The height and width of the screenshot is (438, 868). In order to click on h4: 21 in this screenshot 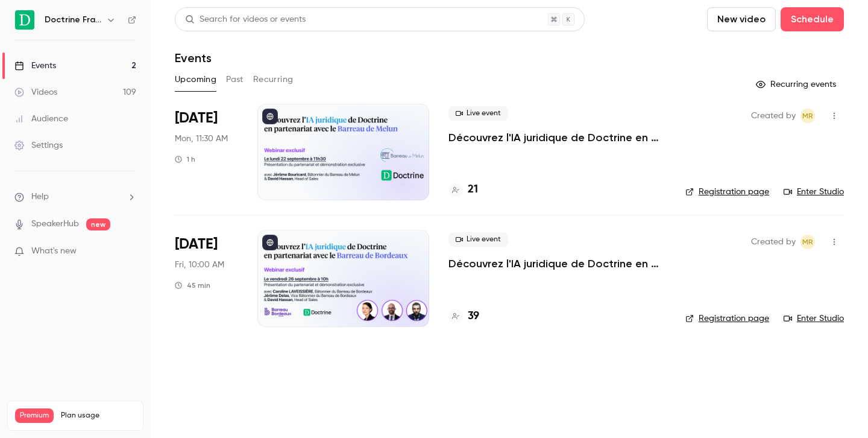, I will do `click(473, 189)`.